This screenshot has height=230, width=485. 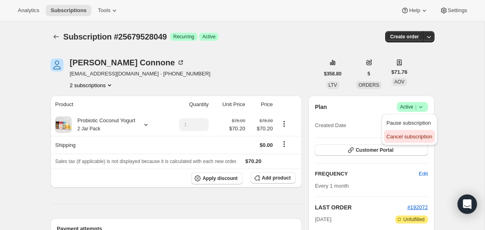 I want to click on button: Pause subscription, so click(x=409, y=123).